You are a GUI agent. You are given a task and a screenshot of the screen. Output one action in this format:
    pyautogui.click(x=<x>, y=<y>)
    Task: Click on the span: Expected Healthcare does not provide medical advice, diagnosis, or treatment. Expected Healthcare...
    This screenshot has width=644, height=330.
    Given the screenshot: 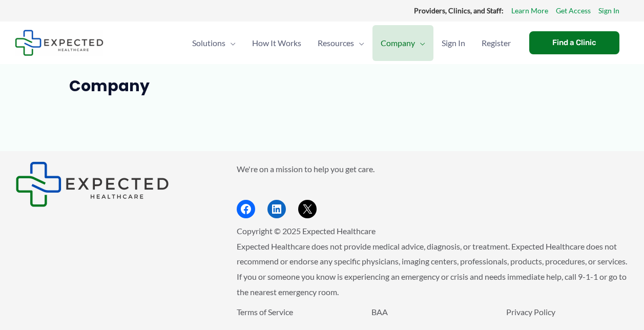 What is the action you would take?
    pyautogui.click(x=432, y=269)
    